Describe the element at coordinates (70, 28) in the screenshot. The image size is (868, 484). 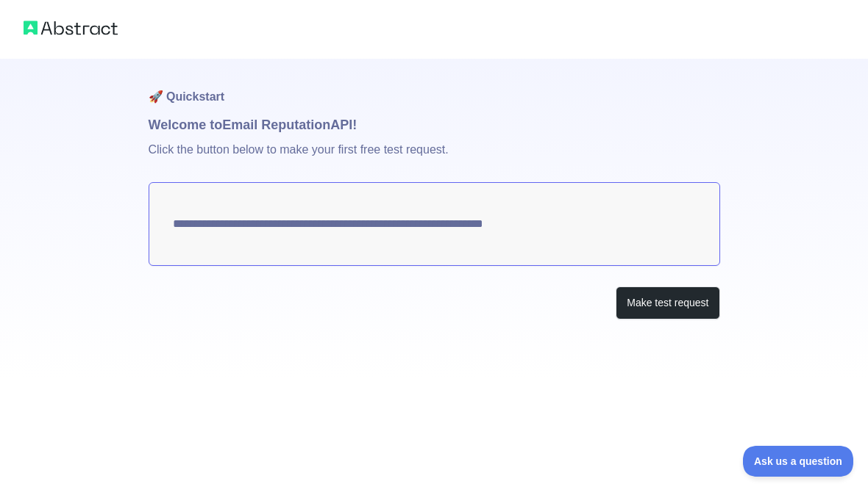
I see `img: Abstract logo` at that location.